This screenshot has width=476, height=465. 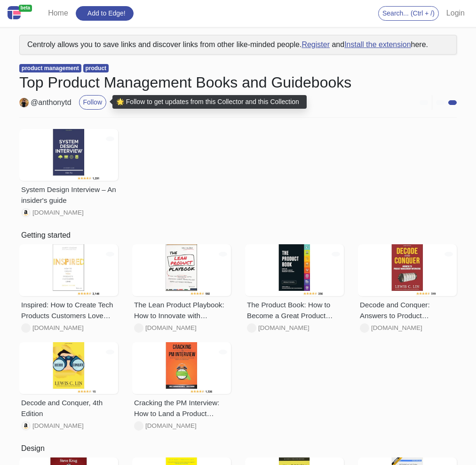 What do you see at coordinates (22, 13) in the screenshot?
I see `a: beta` at bounding box center [22, 13].